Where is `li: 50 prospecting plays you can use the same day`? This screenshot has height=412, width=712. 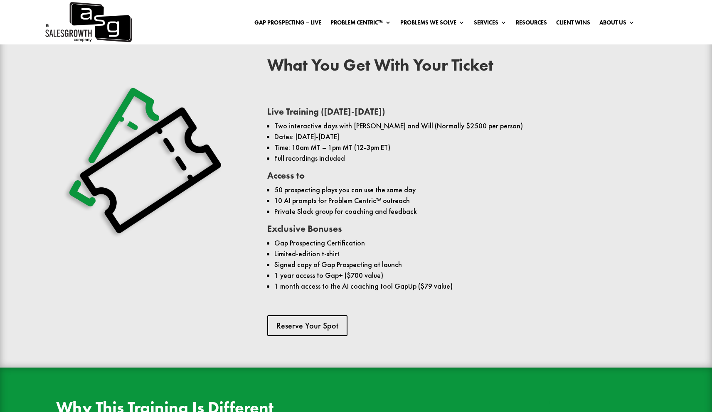
li: 50 prospecting plays you can use the same day is located at coordinates (465, 190).